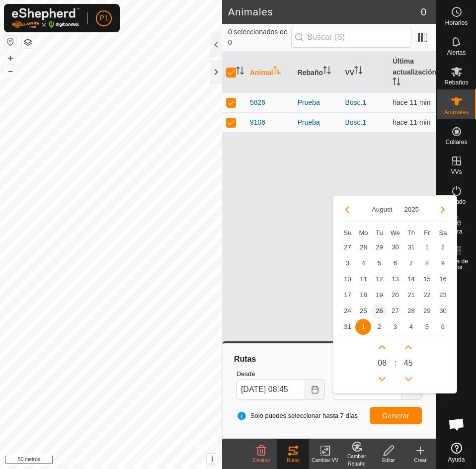 The height and width of the screenshot is (469, 476). What do you see at coordinates (11, 41) in the screenshot?
I see `button: Restablecer mapa` at bounding box center [11, 41].